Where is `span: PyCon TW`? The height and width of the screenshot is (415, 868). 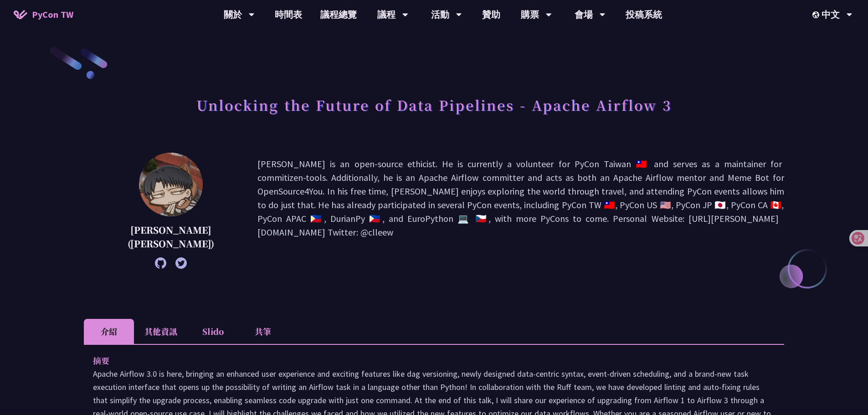
span: PyCon TW is located at coordinates (52, 15).